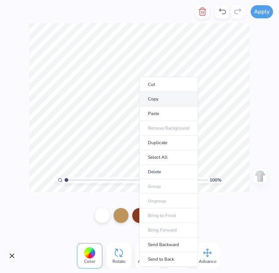  I want to click on span: Alignment, so click(148, 262).